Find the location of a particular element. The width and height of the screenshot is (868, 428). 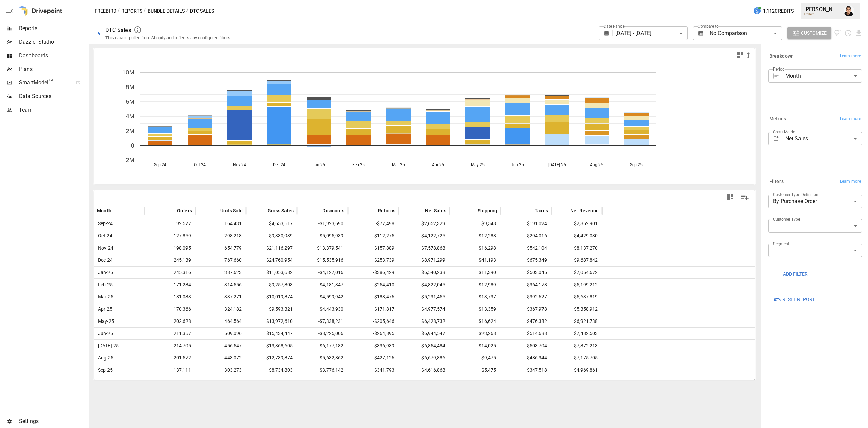

button: Francisco Sanchez is located at coordinates (849, 11).